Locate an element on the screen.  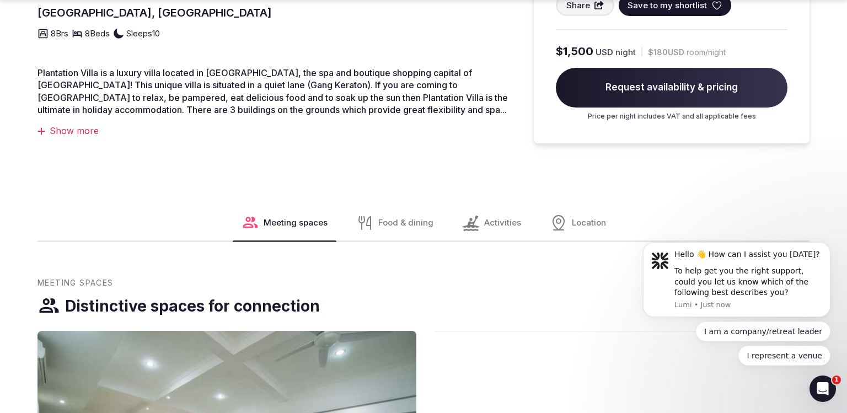
span: Sleeps 10 is located at coordinates (143, 33).